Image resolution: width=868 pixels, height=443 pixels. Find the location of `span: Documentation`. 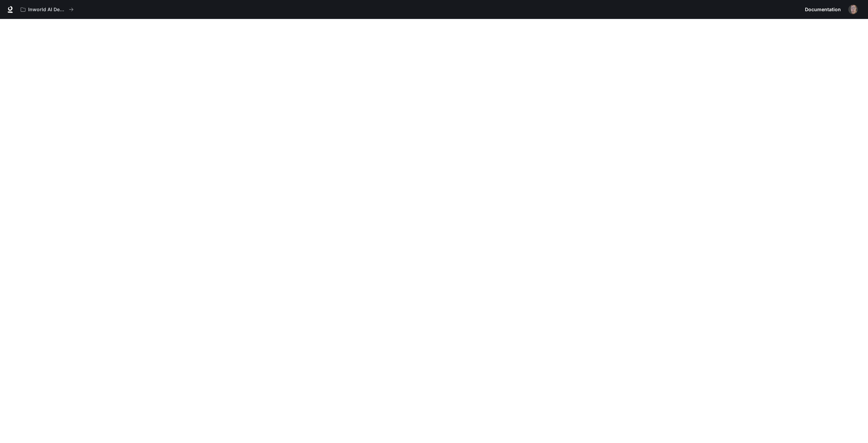

span: Documentation is located at coordinates (823, 9).